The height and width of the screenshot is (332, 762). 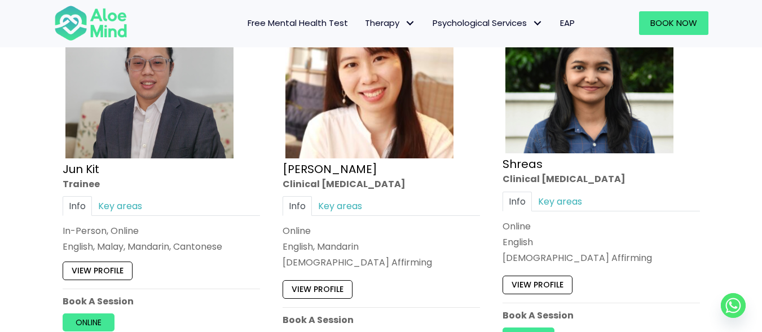 What do you see at coordinates (673, 23) in the screenshot?
I see `a: Book Now` at bounding box center [673, 23].